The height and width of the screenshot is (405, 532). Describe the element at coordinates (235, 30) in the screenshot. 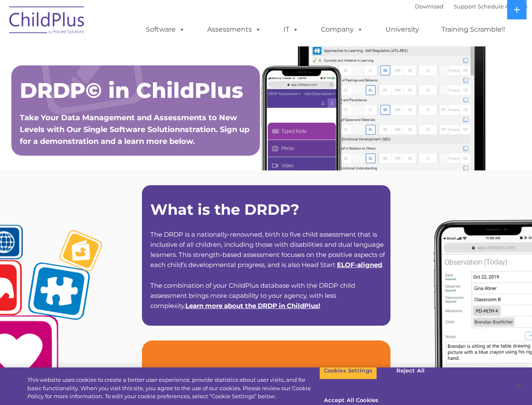

I see `a: Assessments` at that location.